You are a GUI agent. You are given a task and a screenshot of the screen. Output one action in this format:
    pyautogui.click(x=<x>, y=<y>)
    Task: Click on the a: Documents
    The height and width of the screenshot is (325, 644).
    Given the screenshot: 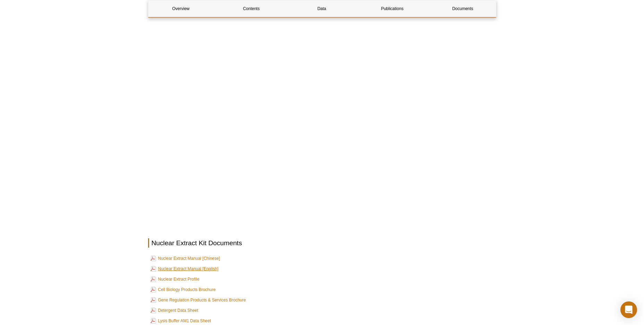 What is the action you would take?
    pyautogui.click(x=463, y=9)
    